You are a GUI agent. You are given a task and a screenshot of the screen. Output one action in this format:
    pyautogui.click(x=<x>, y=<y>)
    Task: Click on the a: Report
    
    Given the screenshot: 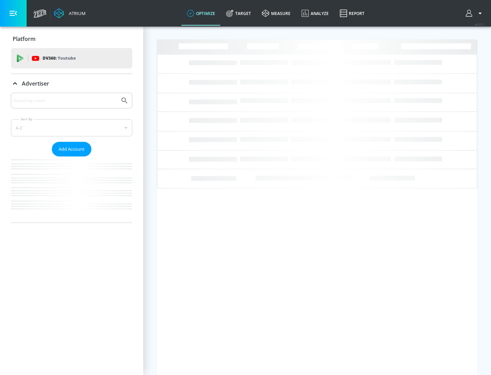 What is the action you would take?
    pyautogui.click(x=352, y=13)
    